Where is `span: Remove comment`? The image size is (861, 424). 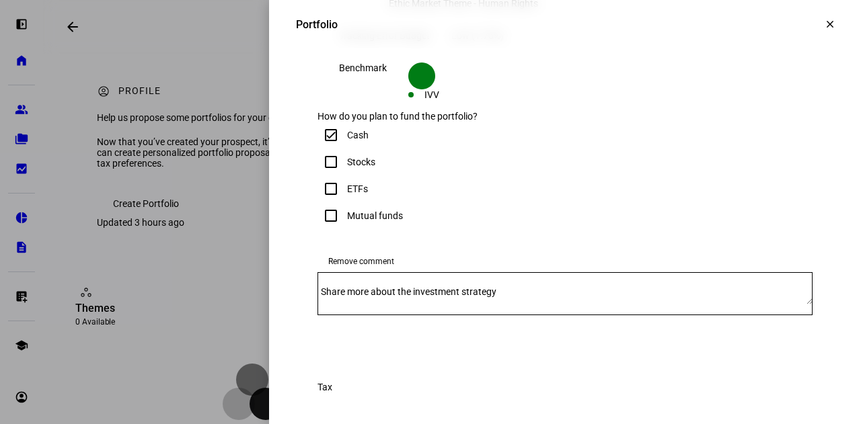
span: Remove comment is located at coordinates (361, 262).